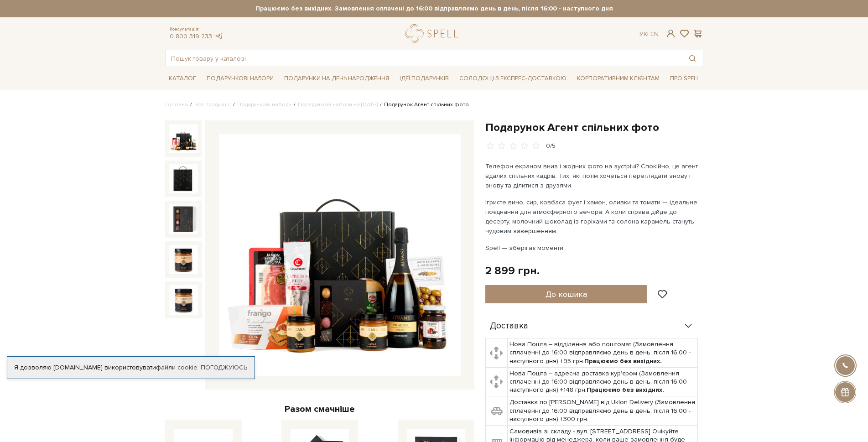  Describe the element at coordinates (197, 29) in the screenshot. I see `span: Консультація:` at that location.